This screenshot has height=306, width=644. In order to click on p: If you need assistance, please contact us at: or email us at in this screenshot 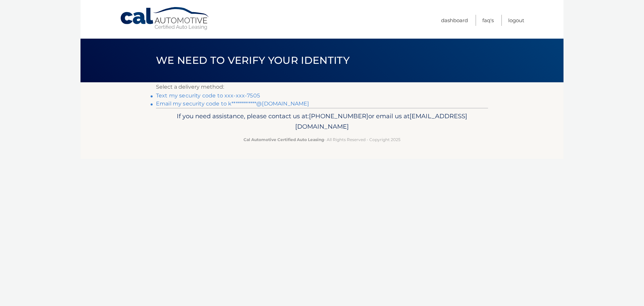, I will do `click(322, 122)`.